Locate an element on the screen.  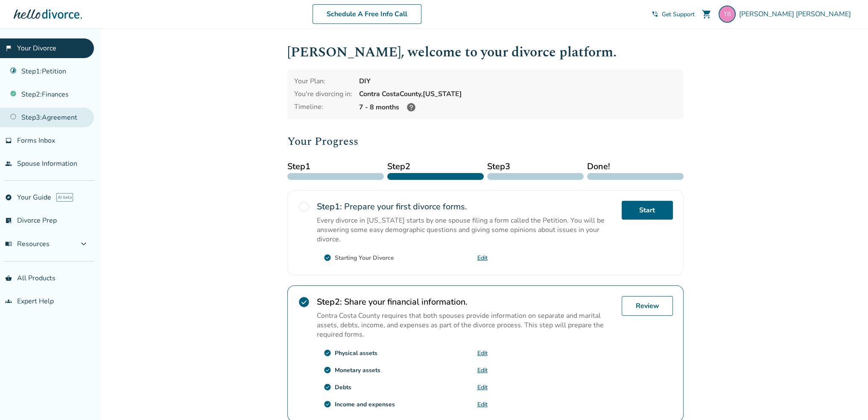
strong: Step 2 : is located at coordinates (329, 301).